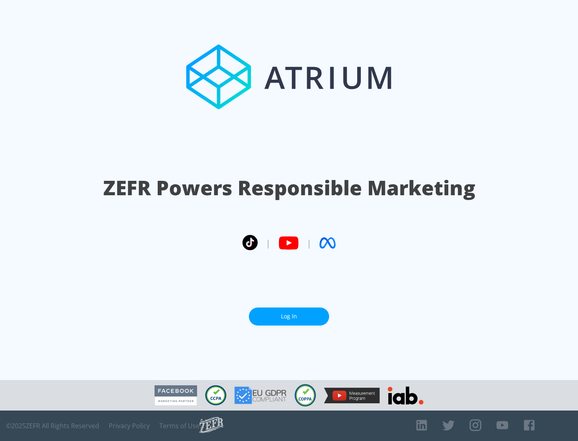 The height and width of the screenshot is (441, 578). Describe the element at coordinates (260, 395) in the screenshot. I see `img: GDPR Compliant` at that location.